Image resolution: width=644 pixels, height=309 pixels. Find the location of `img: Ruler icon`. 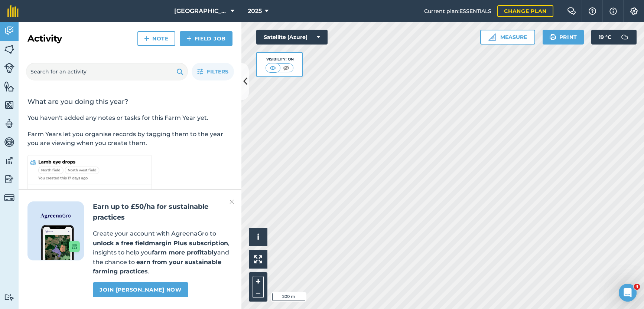

img: Ruler icon is located at coordinates (492, 37).